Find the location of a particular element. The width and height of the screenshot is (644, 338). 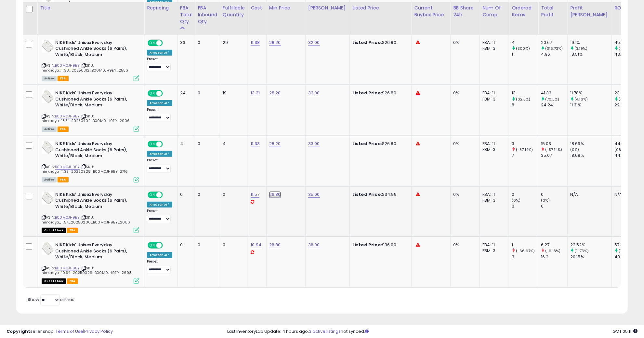

div: 49.36% is located at coordinates (627, 257).